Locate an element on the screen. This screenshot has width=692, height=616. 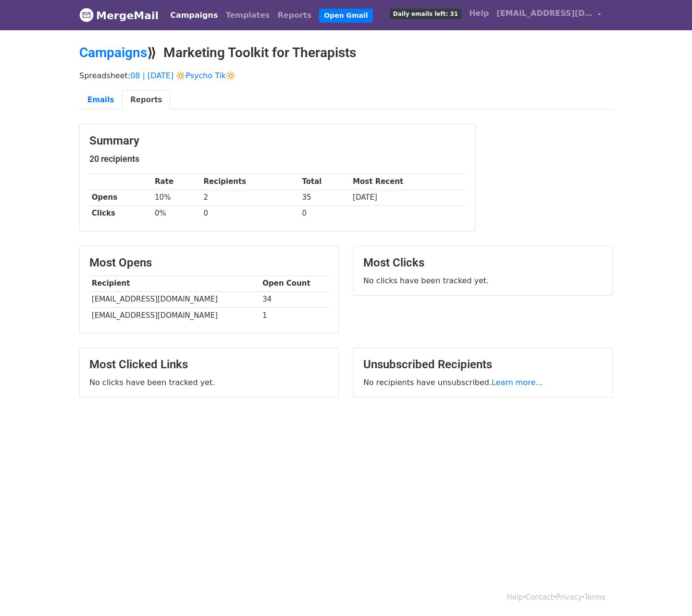
th: Total is located at coordinates (325, 182).